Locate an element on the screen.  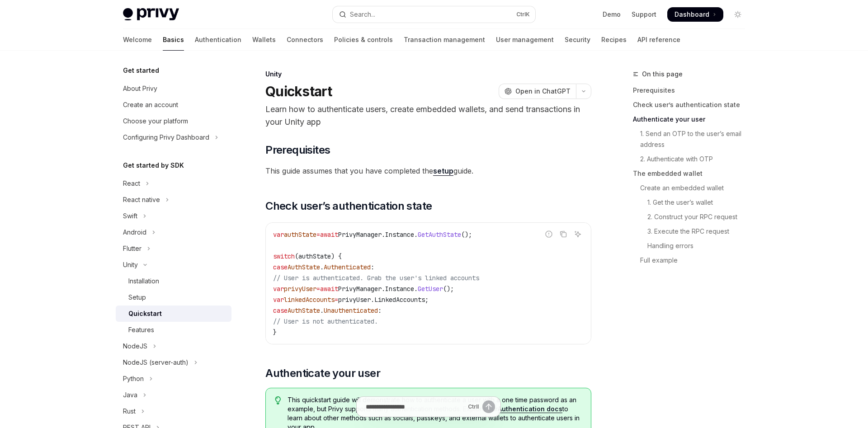
button: Toggle NodeJS (server-auth) section is located at coordinates (174, 362).